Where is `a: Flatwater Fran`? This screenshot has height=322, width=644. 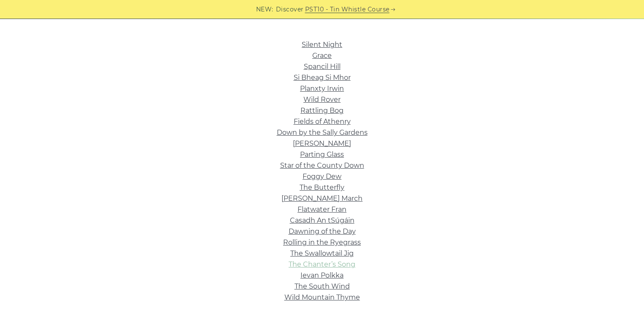 a: Flatwater Fran is located at coordinates (322, 209).